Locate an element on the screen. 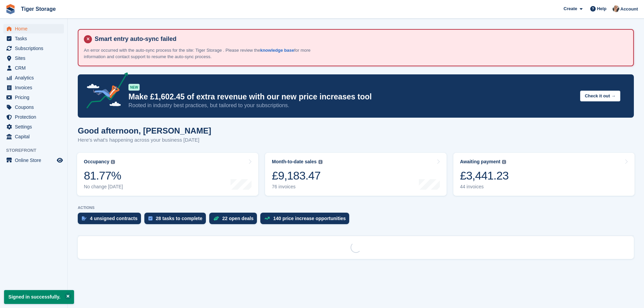  div: £3,441.23 is located at coordinates (484, 176).